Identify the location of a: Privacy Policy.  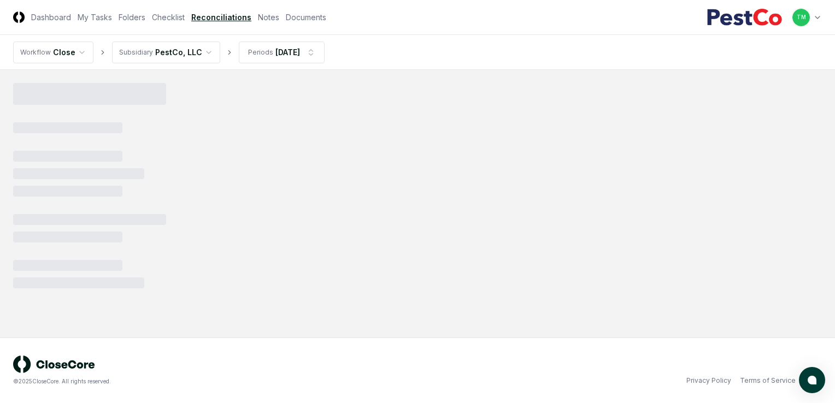
(709, 381).